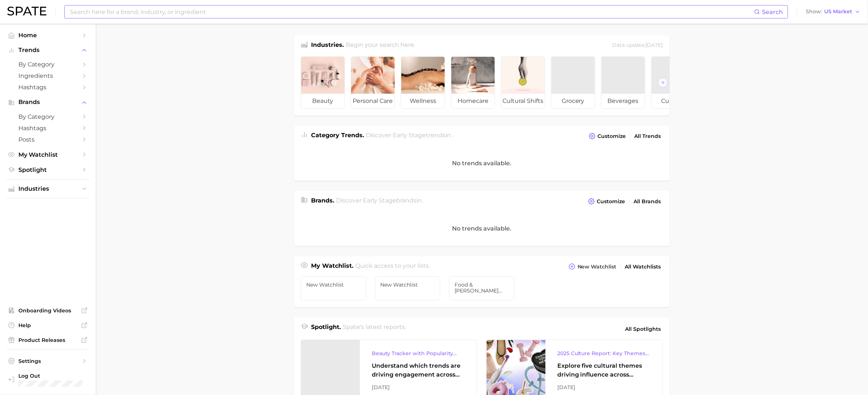 The image size is (868, 395). What do you see at coordinates (373, 101) in the screenshot?
I see `span: personal care` at bounding box center [373, 101].